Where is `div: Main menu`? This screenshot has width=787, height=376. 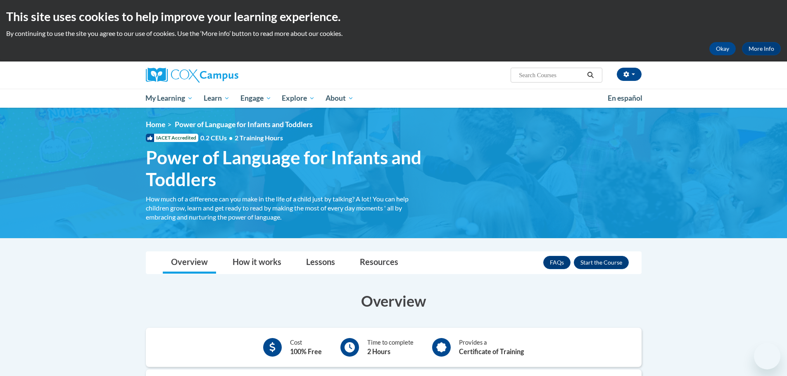 div: Main menu is located at coordinates (394, 98).